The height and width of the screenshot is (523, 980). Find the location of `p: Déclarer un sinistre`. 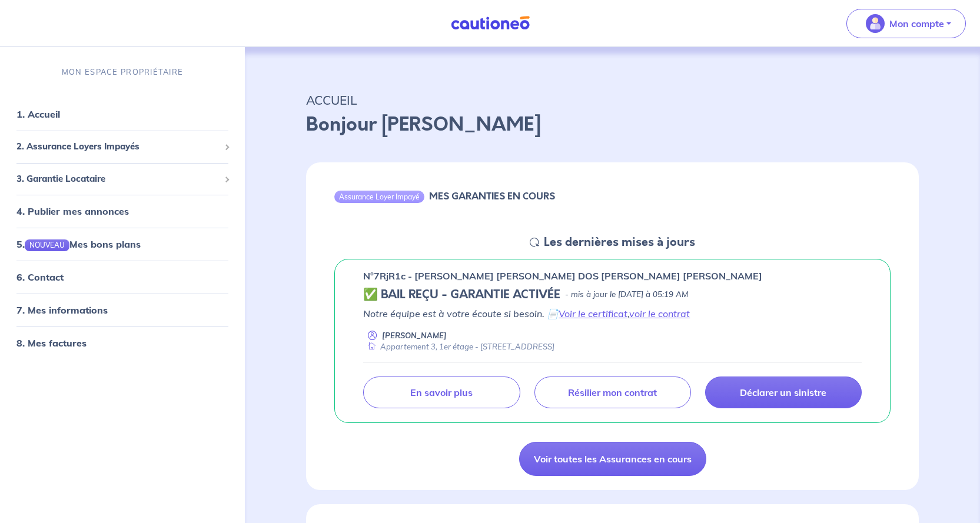

p: Déclarer un sinistre is located at coordinates (783, 393).